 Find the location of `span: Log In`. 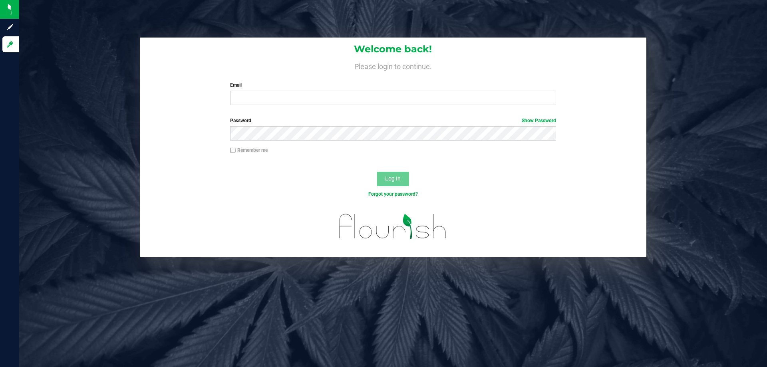

span: Log In is located at coordinates (393, 179).